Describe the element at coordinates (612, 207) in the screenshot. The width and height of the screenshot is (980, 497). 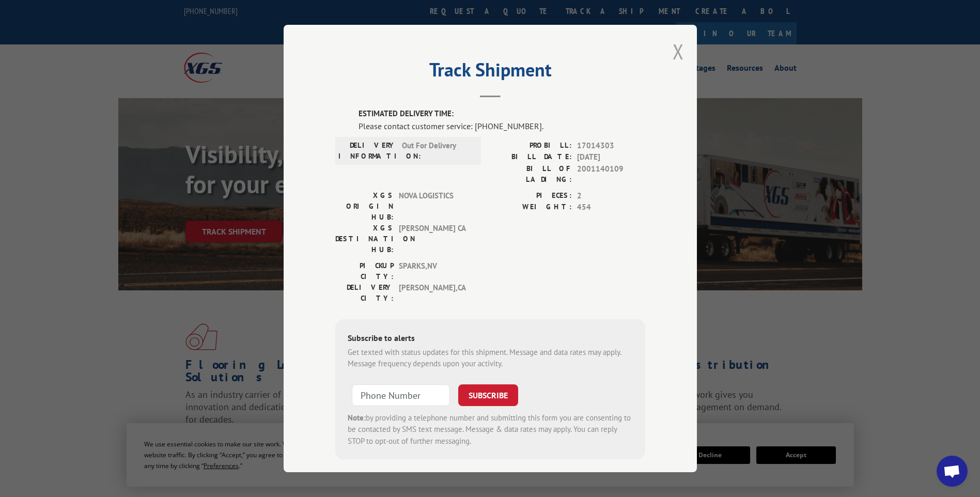
I see `span: 454` at that location.